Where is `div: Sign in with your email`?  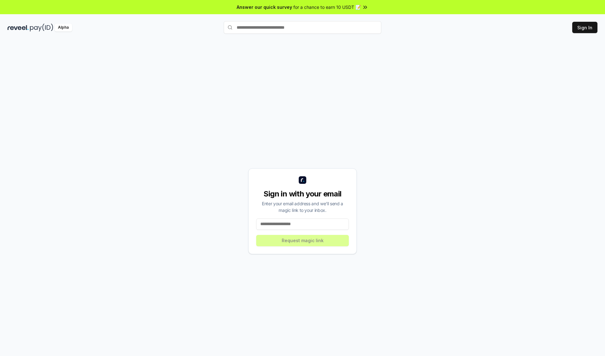 div: Sign in with your email is located at coordinates (303, 194).